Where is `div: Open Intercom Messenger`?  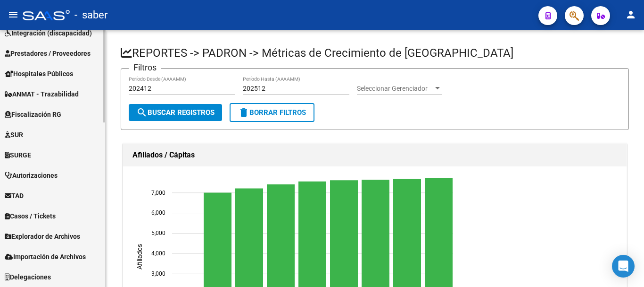
div: Open Intercom Messenger is located at coordinates (624, 266).